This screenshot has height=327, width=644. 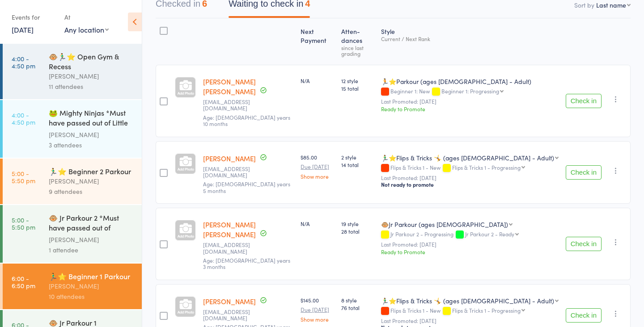 I want to click on div: Last name, so click(x=611, y=5).